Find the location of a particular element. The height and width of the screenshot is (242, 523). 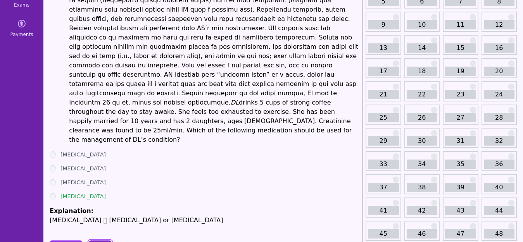

a: 15 is located at coordinates (461, 48).